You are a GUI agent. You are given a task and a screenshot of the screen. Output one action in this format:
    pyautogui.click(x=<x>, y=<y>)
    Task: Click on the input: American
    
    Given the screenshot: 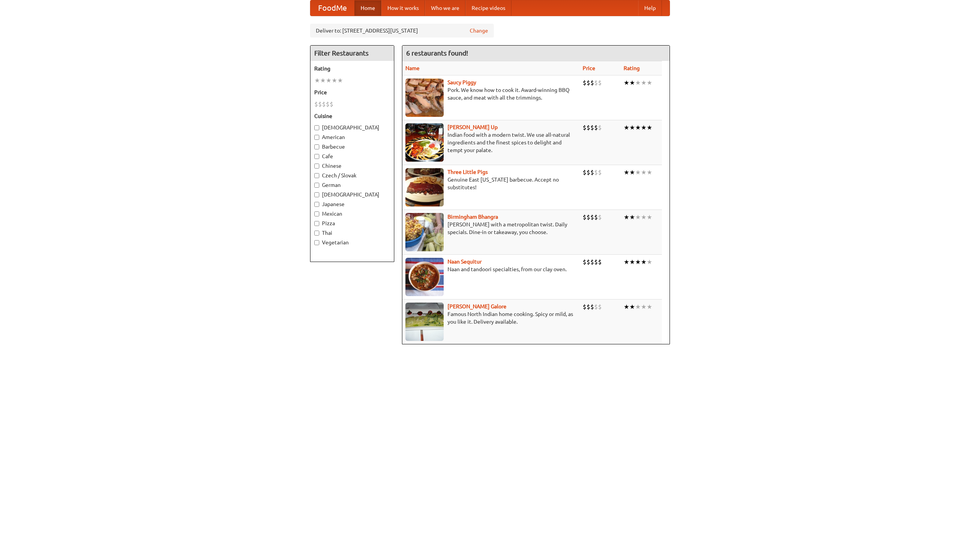 What is the action you would take?
    pyautogui.click(x=316, y=137)
    